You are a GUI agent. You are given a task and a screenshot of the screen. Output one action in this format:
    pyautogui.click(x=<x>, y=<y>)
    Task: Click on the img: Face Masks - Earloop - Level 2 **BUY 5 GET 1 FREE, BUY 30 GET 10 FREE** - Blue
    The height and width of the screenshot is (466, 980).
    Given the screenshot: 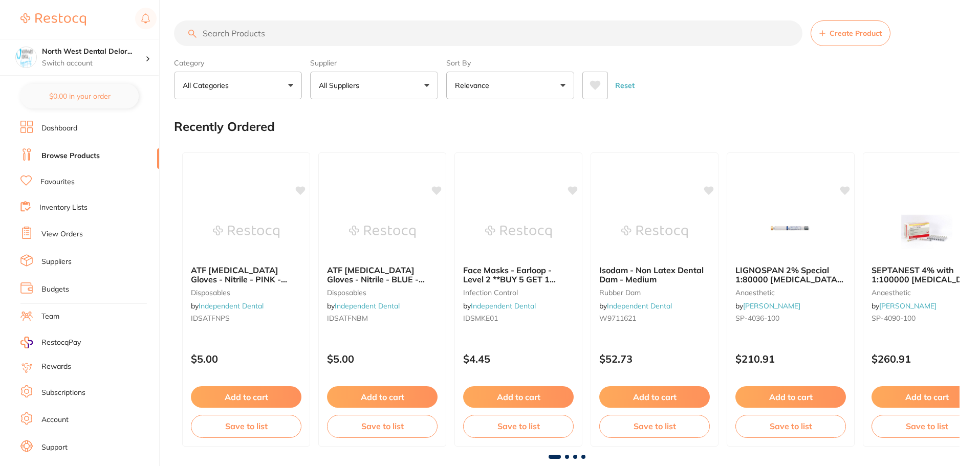 What is the action you would take?
    pyautogui.click(x=518, y=232)
    